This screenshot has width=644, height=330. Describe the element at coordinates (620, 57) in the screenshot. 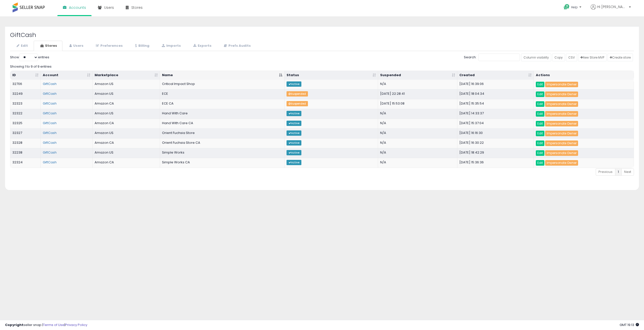

I see `span: Create store` at that location.